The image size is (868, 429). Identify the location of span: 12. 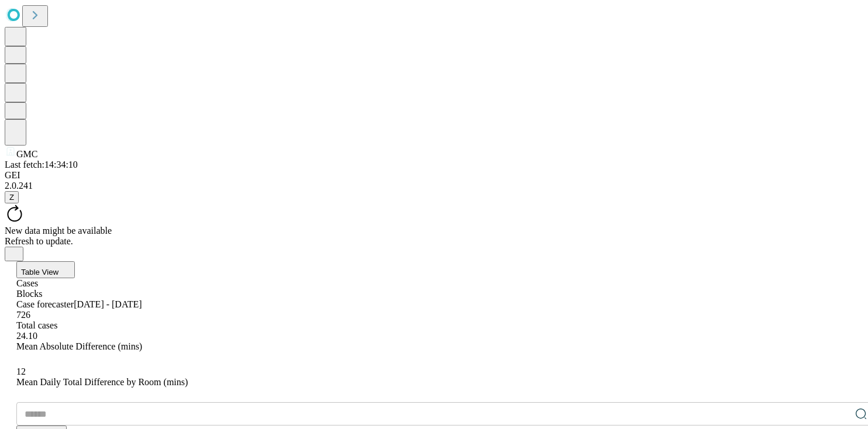
(21, 371).